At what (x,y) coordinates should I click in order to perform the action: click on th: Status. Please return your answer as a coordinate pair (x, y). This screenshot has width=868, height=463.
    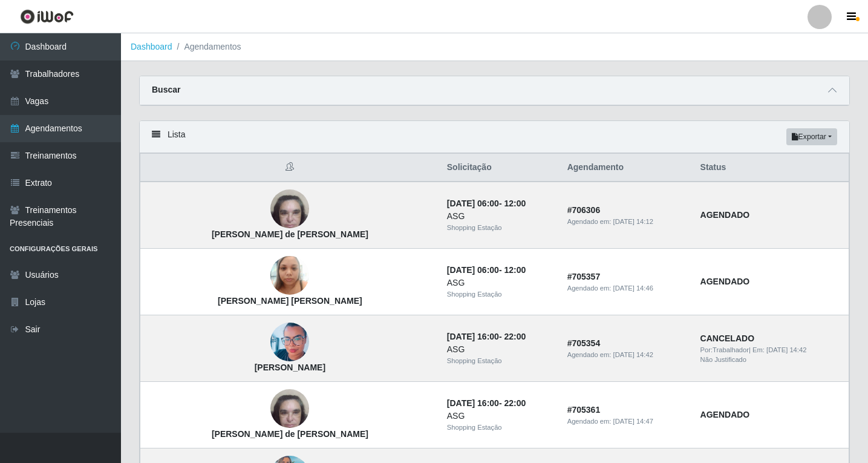
    Looking at the image, I should click on (771, 168).